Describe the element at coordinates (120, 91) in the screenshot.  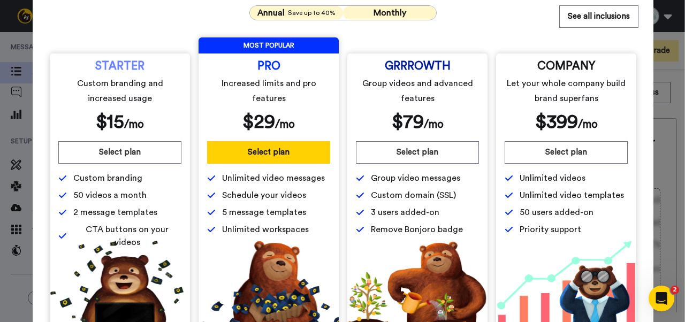
I see `span: Custom branding and increased usage` at that location.